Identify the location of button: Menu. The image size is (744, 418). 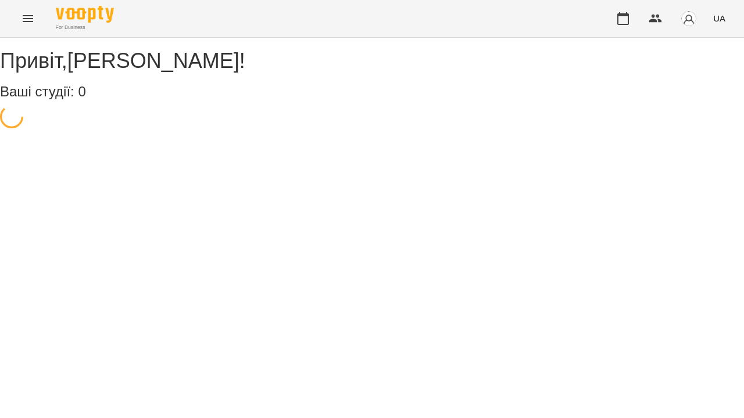
(28, 19).